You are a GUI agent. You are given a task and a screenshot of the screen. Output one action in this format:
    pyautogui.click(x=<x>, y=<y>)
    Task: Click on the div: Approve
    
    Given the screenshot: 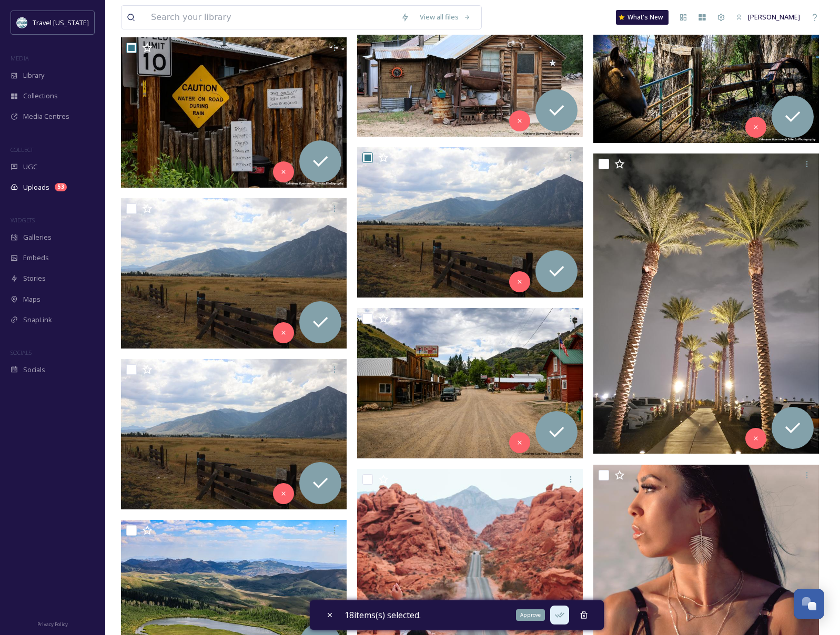 What is the action you would take?
    pyautogui.click(x=530, y=616)
    